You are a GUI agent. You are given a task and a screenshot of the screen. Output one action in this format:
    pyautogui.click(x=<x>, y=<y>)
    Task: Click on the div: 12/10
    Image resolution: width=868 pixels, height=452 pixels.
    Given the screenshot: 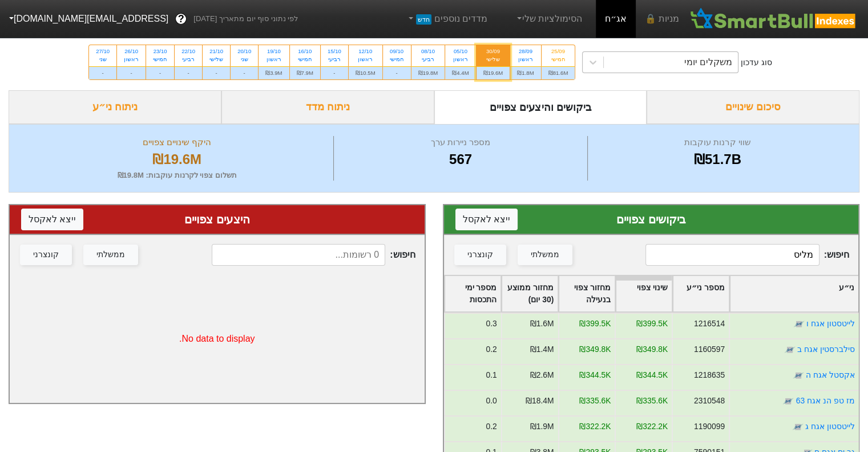 What is the action you would take?
    pyautogui.click(x=365, y=52)
    